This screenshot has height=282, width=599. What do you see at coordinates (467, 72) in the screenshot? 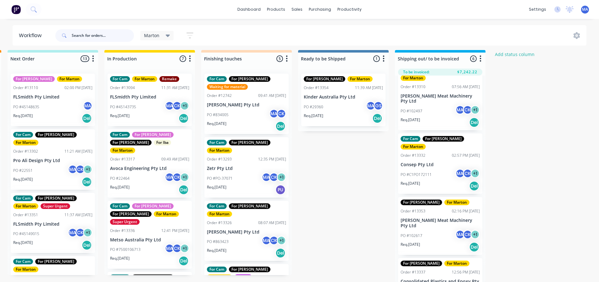
I see `span: $7,242.22` at bounding box center [467, 72].